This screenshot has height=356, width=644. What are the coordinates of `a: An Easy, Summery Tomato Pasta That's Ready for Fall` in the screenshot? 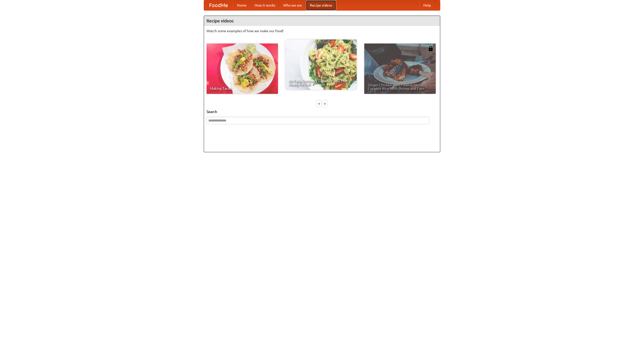 It's located at (321, 64).